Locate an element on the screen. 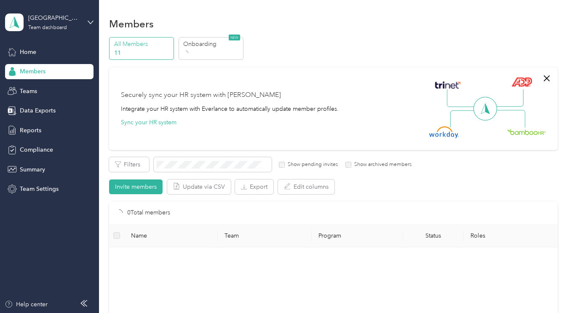 The image size is (572, 313). button: Export is located at coordinates (254, 186).